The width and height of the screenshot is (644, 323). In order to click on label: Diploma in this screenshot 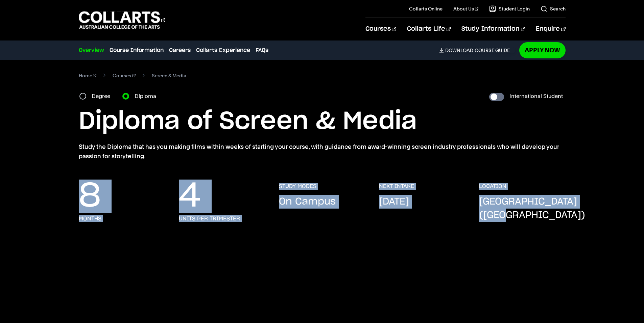, I will do `click(147, 96)`.